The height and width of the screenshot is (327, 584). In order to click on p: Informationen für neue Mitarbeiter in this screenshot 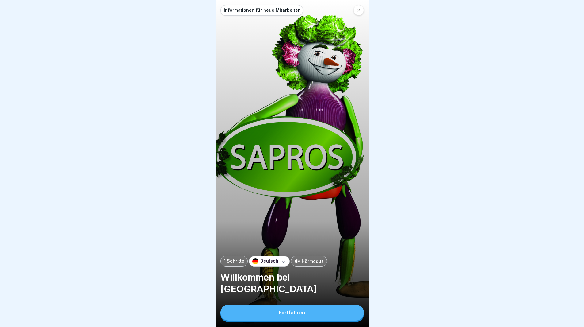, I will do `click(262, 10)`.